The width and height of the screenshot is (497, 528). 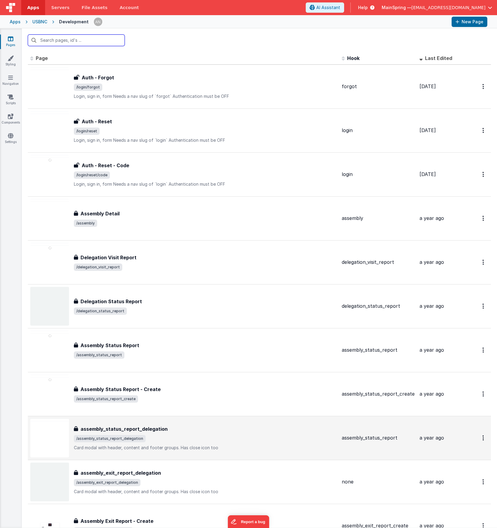 What do you see at coordinates (117, 521) in the screenshot?
I see `h3: Assembly Exit Report - Create` at bounding box center [117, 521].